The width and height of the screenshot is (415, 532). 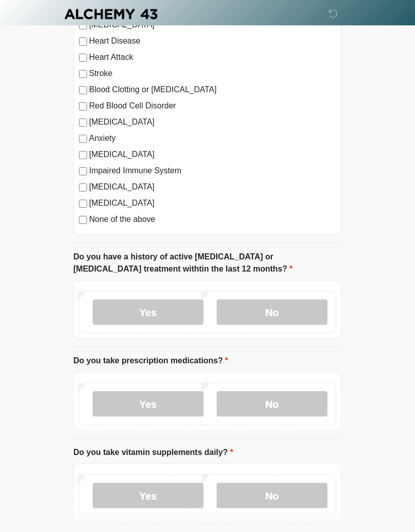 I want to click on label: Heart Disease, so click(x=212, y=41).